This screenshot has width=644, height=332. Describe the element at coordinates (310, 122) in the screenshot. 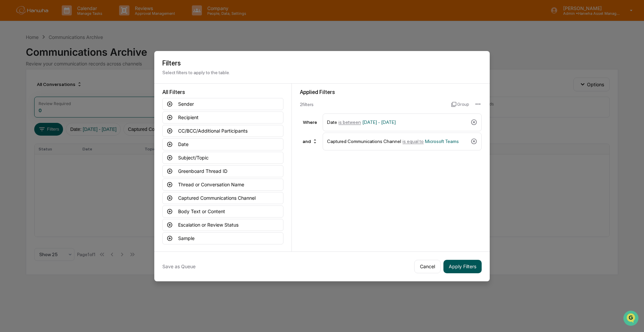

I see `div: Where` at that location.